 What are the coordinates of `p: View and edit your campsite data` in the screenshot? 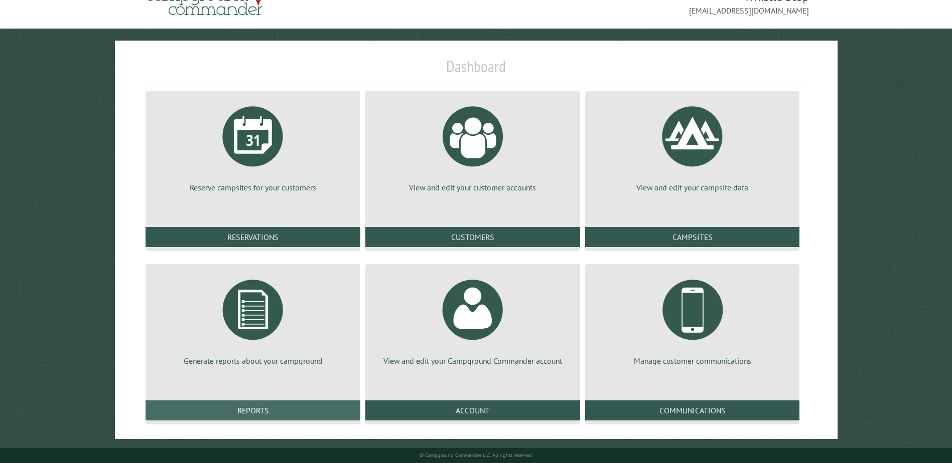 It's located at (692, 188).